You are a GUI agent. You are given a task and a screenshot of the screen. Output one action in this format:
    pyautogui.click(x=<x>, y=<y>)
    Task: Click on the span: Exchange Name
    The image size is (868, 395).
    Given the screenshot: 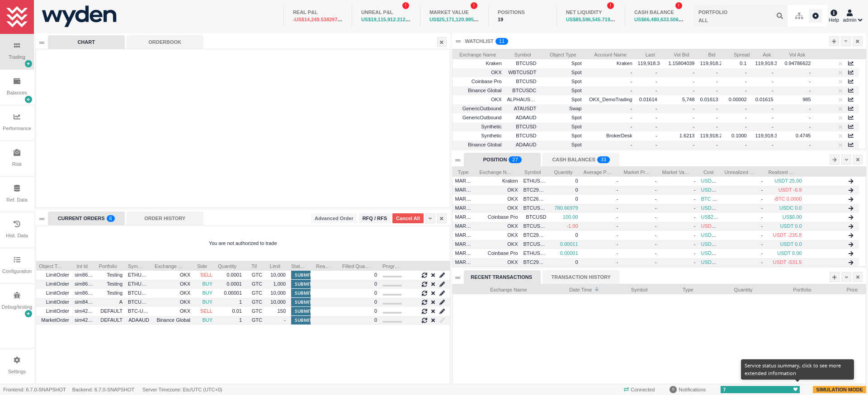 What is the action you would take?
    pyautogui.click(x=475, y=53)
    